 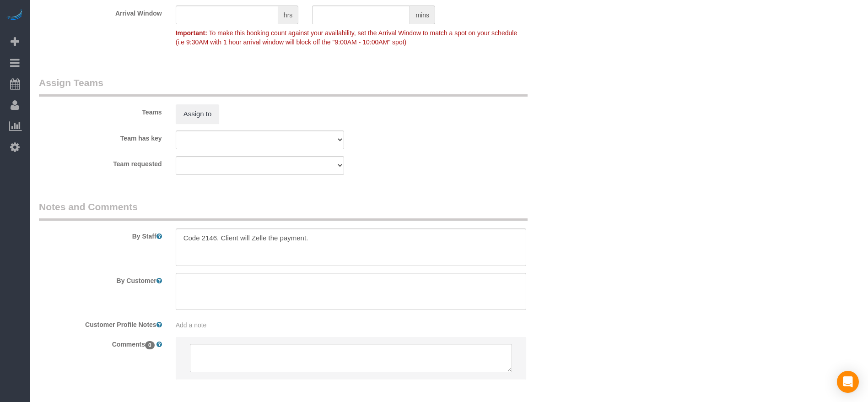 I want to click on legend: Assign Teams, so click(x=283, y=86).